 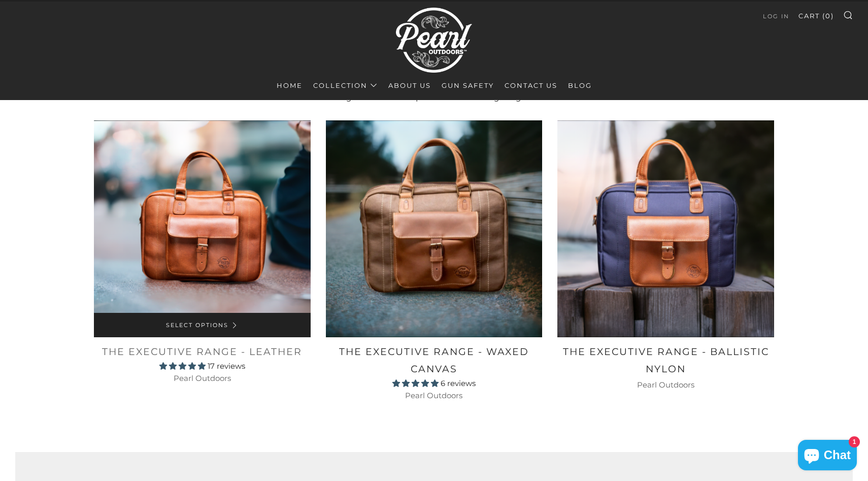 What do you see at coordinates (665, 368) in the screenshot?
I see `a: The Executive Range - Ballistic Nylon Pearl Outdoors` at bounding box center [665, 368].